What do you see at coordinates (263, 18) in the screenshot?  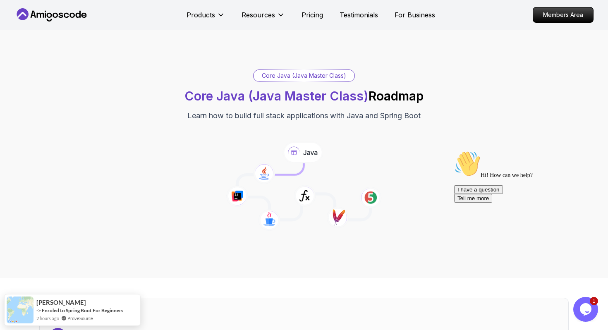 I see `button: Resources` at bounding box center [263, 18].